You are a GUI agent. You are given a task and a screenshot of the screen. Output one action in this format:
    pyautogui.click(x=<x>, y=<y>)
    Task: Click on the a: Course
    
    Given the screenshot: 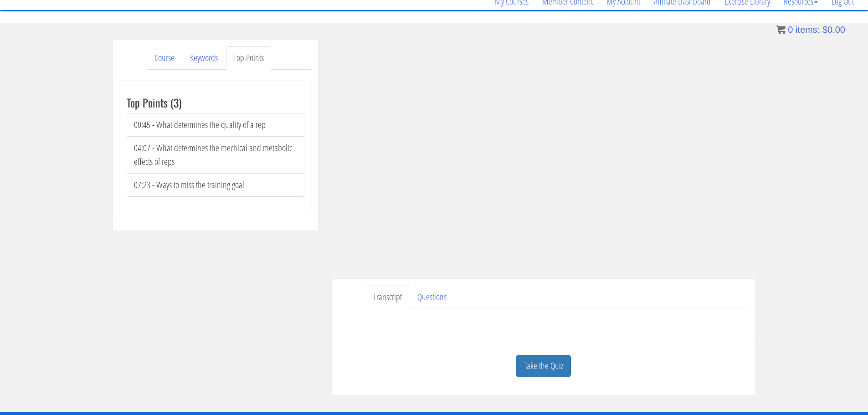 What is the action you would take?
    pyautogui.click(x=164, y=58)
    